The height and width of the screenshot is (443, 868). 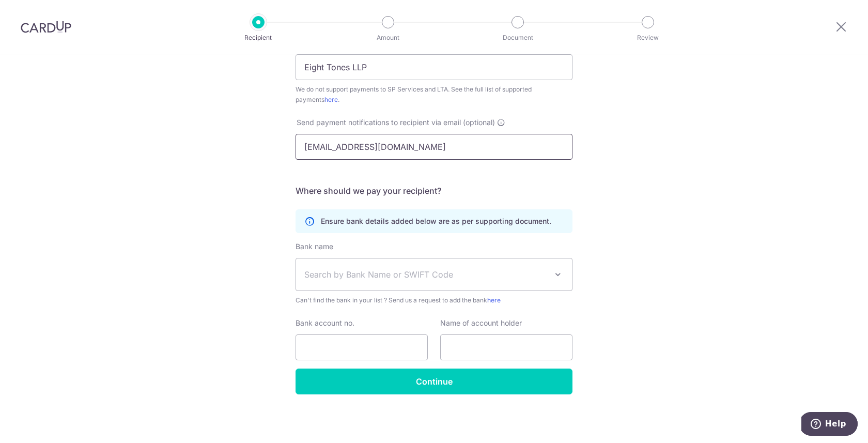 I want to click on p: Document, so click(x=518, y=38).